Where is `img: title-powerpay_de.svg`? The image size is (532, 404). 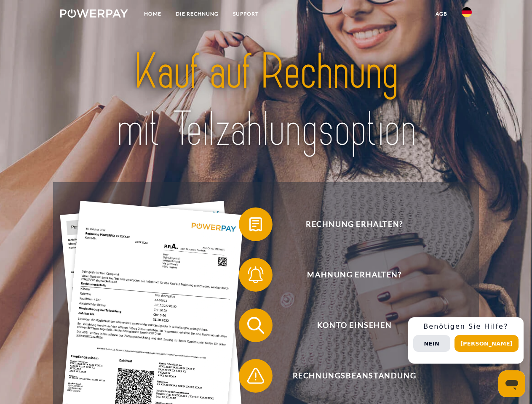
img: title-powerpay_de.svg is located at coordinates (266, 101).